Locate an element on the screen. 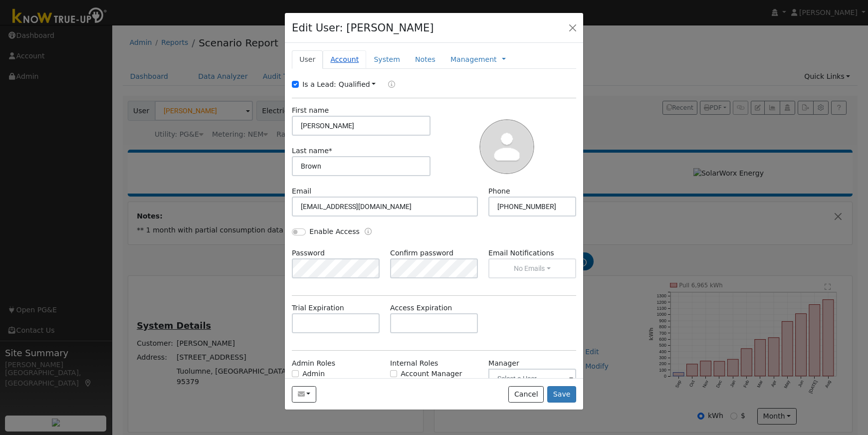  button: Save is located at coordinates (561, 395).